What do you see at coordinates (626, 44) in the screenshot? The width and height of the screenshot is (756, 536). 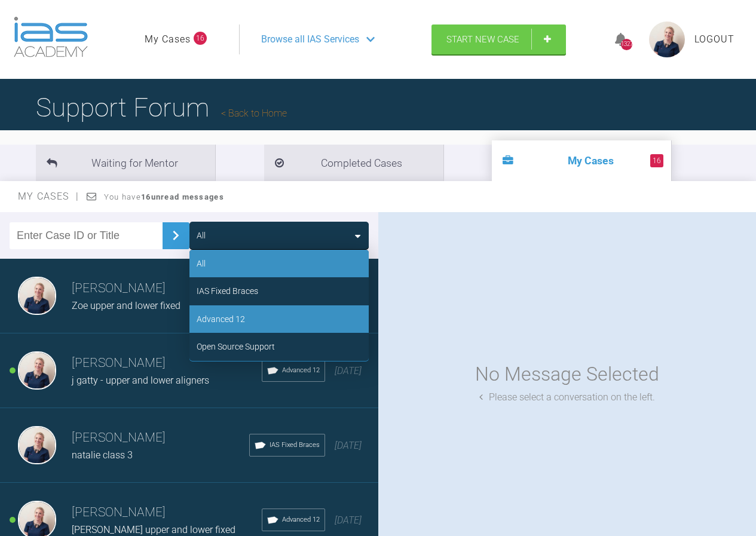 I see `div: 1327` at bounding box center [626, 44].